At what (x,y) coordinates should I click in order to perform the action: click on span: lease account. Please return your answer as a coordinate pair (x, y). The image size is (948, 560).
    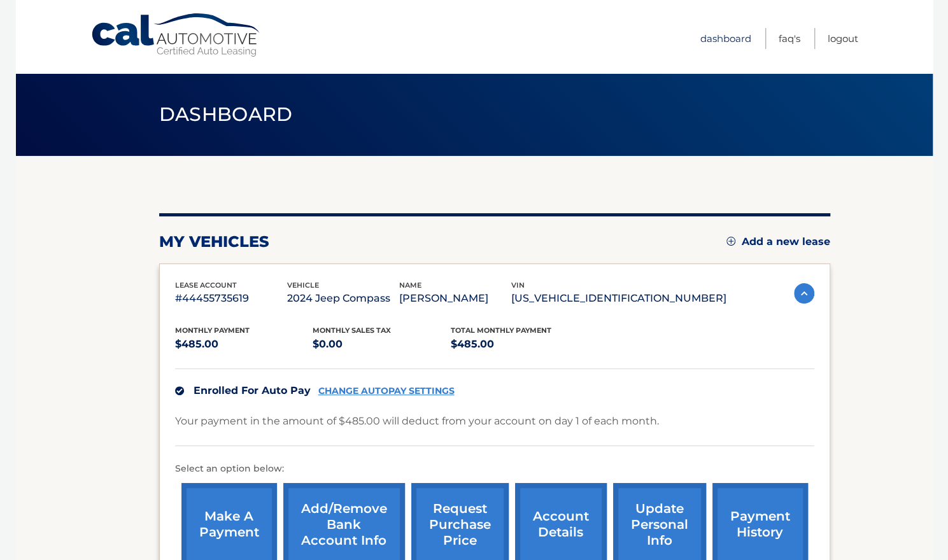
    Looking at the image, I should click on (205, 285).